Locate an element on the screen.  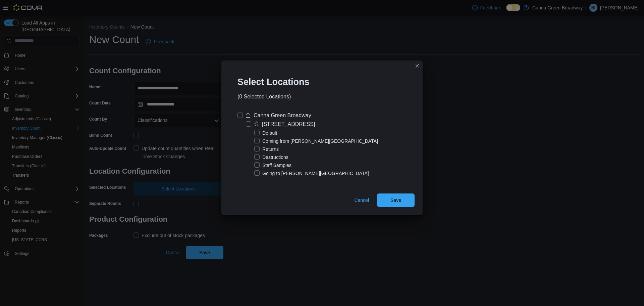
span: Cancel is located at coordinates (362, 200).